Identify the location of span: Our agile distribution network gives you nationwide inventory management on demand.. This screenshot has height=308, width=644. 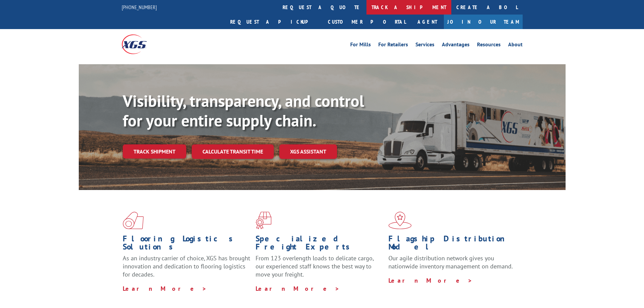
(451, 262).